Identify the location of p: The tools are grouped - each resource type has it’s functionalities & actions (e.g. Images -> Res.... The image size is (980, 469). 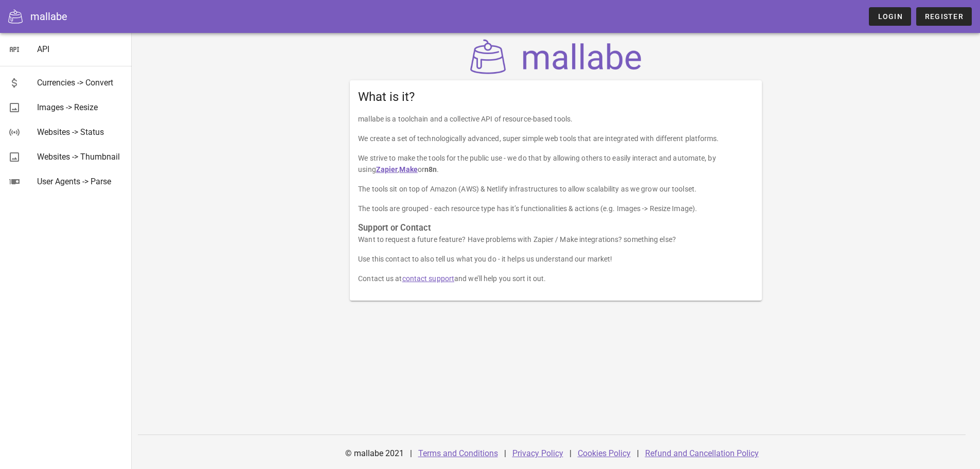
(556, 208).